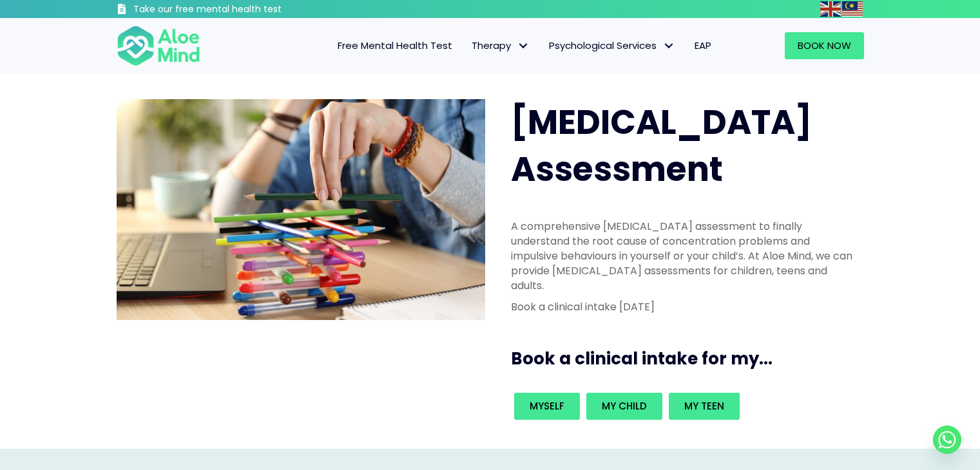 This screenshot has height=470, width=980. Describe the element at coordinates (853, 9) in the screenshot. I see `img: ms` at that location.